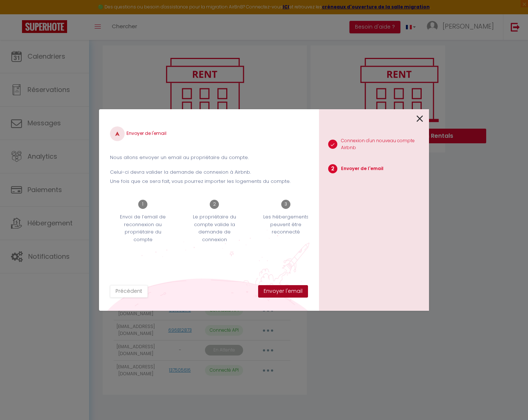 The height and width of the screenshot is (420, 528). I want to click on p: Une fois que ce sera fait, vous pourrez importer les logements du compte., so click(209, 181).